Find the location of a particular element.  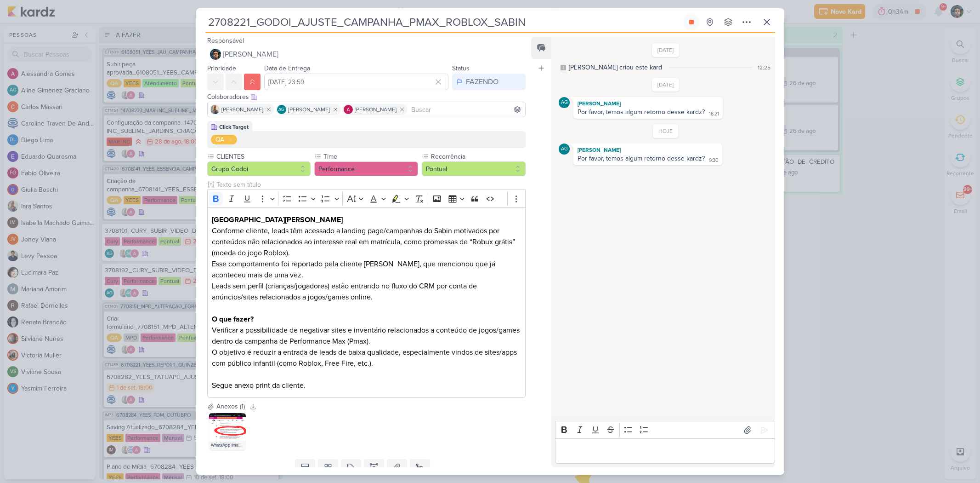

input: Texto sem título is located at coordinates (370, 185).